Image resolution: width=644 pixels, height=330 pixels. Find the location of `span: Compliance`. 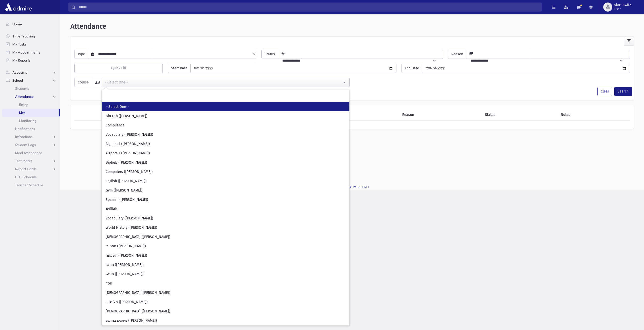

span: Compliance is located at coordinates (115, 126).